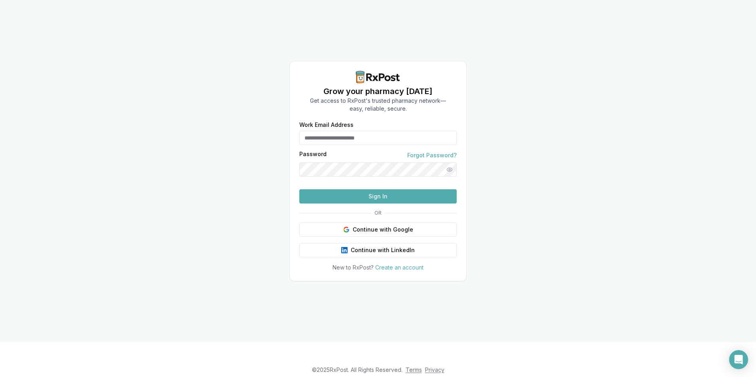 Image resolution: width=756 pixels, height=377 pixels. I want to click on label: Work Email Address, so click(378, 125).